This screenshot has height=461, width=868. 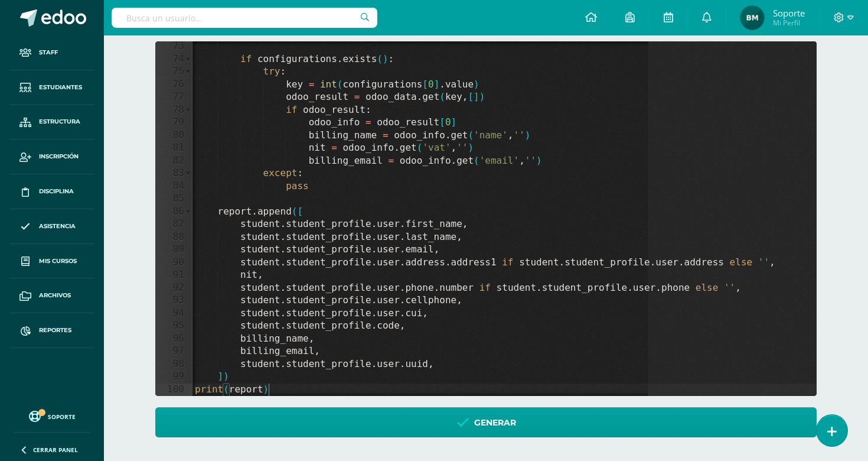 What do you see at coordinates (52, 192) in the screenshot?
I see `a: Disciplina` at bounding box center [52, 192].